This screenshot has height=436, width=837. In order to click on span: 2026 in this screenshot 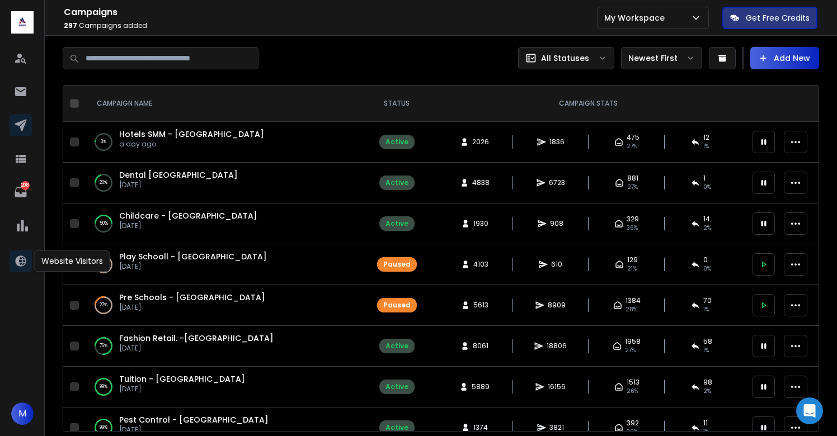, I will do `click(481, 142)`.